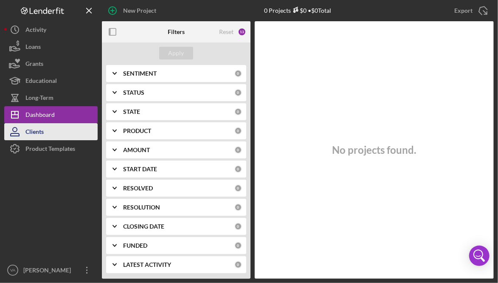  Describe the element at coordinates (226, 32) in the screenshot. I see `div: Reset` at that location.